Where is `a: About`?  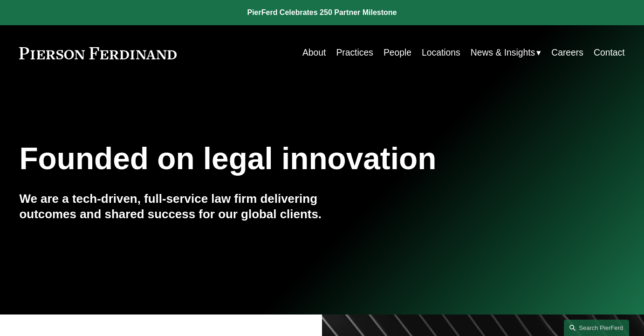
a: About is located at coordinates (314, 53).